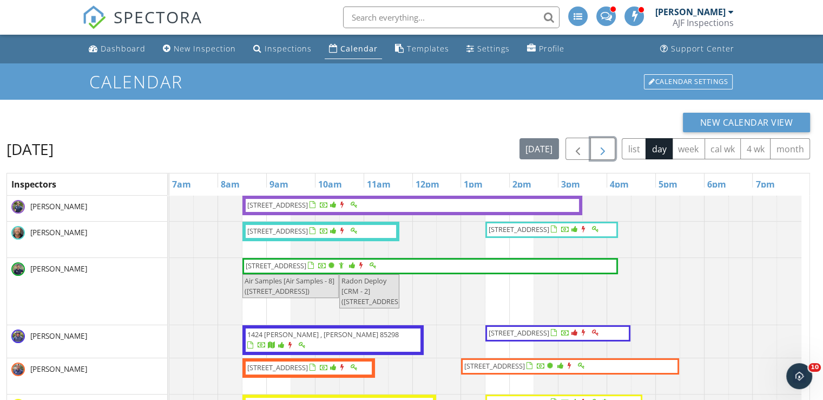 The image size is (823, 400). I want to click on a: 2pm, so click(522, 184).